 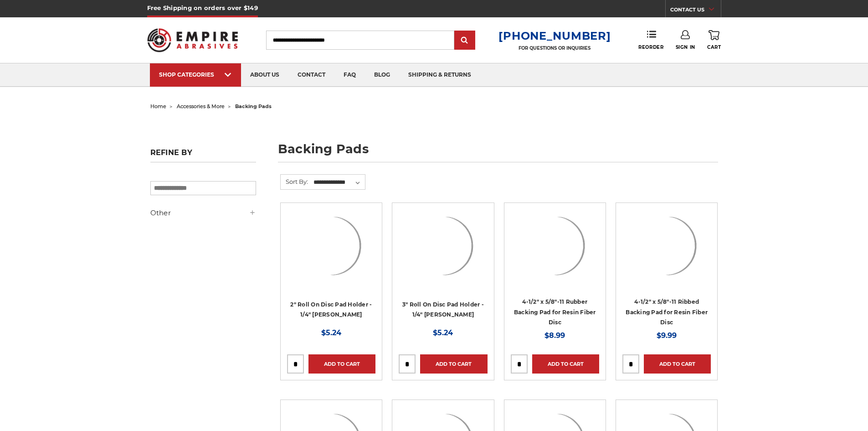 I want to click on a: blog, so click(x=382, y=75).